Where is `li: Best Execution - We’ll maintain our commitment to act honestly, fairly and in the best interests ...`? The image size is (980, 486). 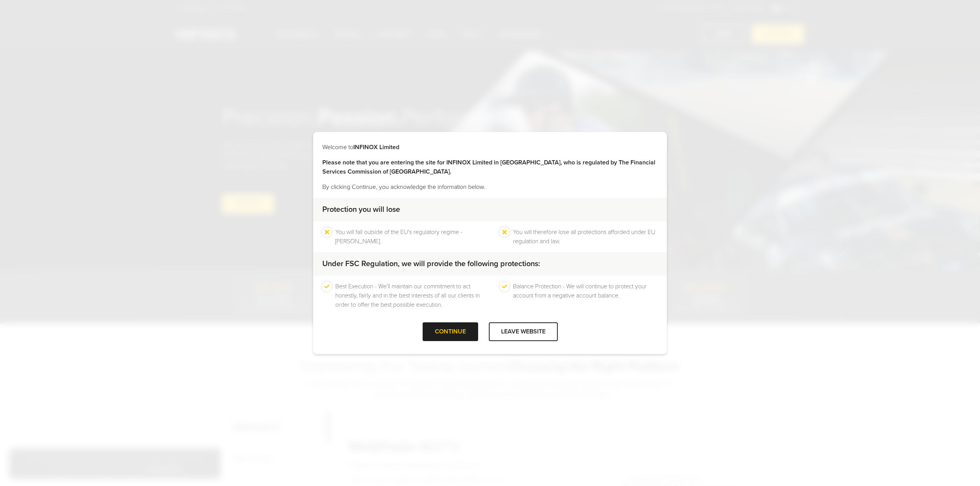 li: Best Execution - We’ll maintain our commitment to act honestly, fairly and in the best interests ... is located at coordinates (408, 296).